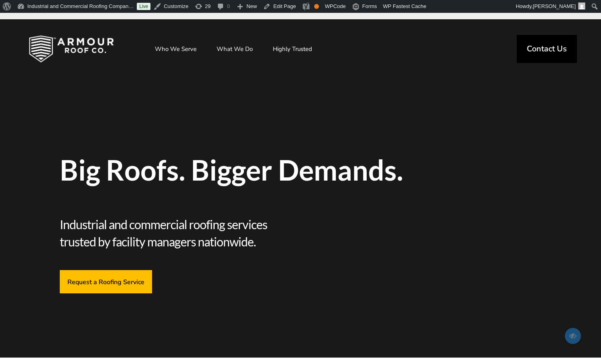  Describe the element at coordinates (573, 336) in the screenshot. I see `span: Edit/Preview` at that location.